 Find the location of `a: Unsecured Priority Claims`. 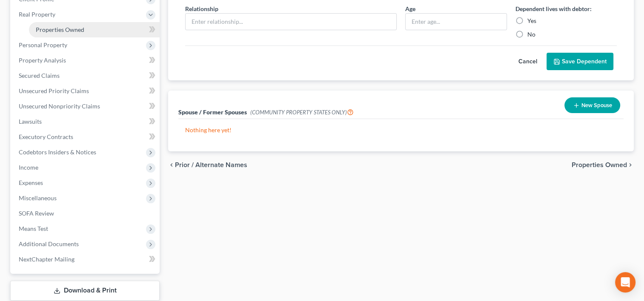

a: Unsecured Priority Claims is located at coordinates (85, 91).